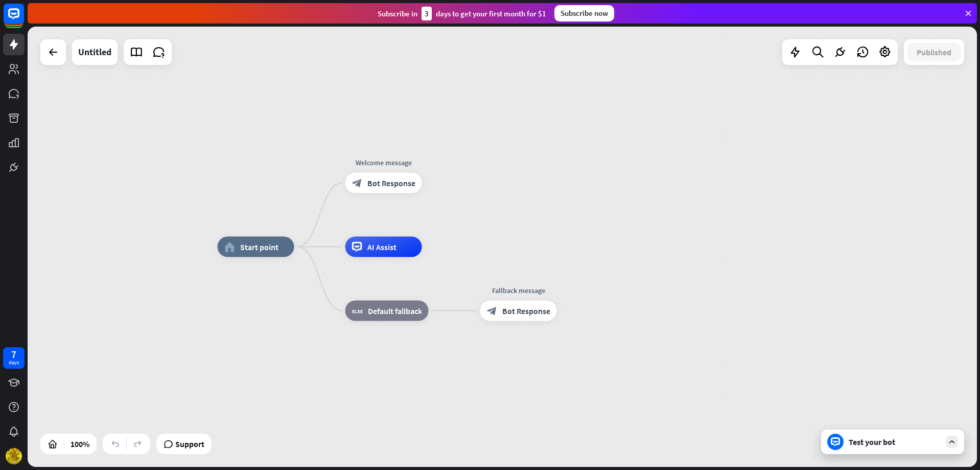 Image resolution: width=980 pixels, height=470 pixels. What do you see at coordinates (14, 363) in the screenshot?
I see `div: days` at bounding box center [14, 363].